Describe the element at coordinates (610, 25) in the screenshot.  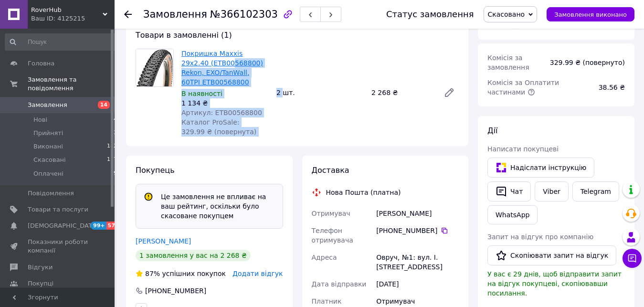
I see `b: 2 268 ₴` at that location.